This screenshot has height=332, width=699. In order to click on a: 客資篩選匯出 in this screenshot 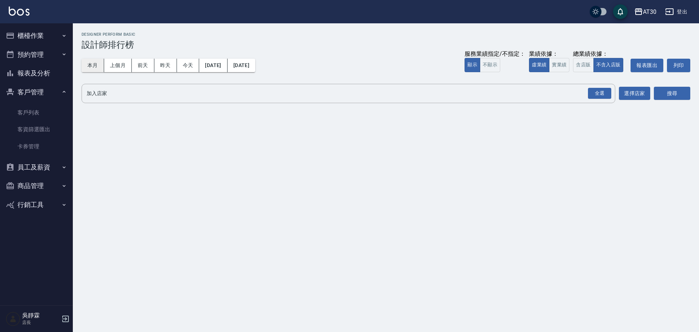, I will do `click(36, 129)`.